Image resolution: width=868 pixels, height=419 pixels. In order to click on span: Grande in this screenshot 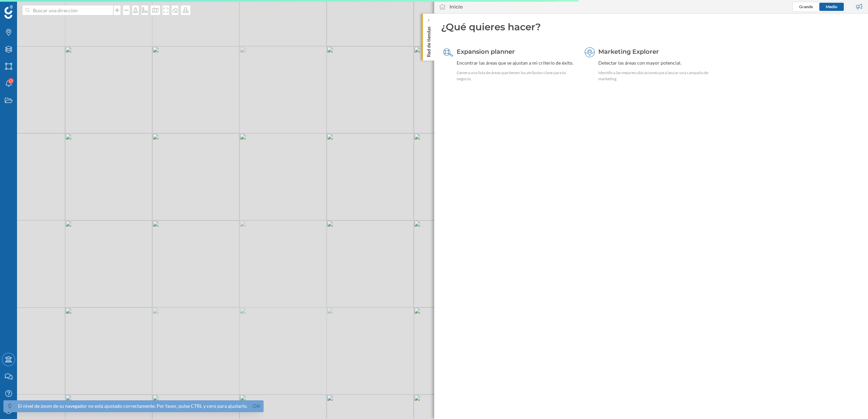, I will do `click(806, 6)`.